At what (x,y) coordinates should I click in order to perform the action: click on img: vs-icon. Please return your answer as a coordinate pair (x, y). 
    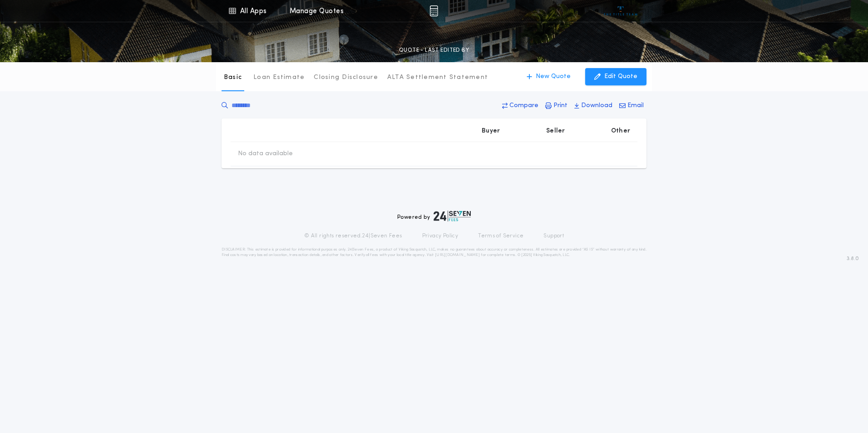
    Looking at the image, I should click on (621, 11).